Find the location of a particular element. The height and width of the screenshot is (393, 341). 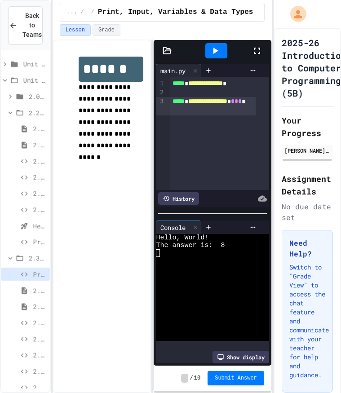

span: 2.3.3: What's the Type? is located at coordinates (40, 322).